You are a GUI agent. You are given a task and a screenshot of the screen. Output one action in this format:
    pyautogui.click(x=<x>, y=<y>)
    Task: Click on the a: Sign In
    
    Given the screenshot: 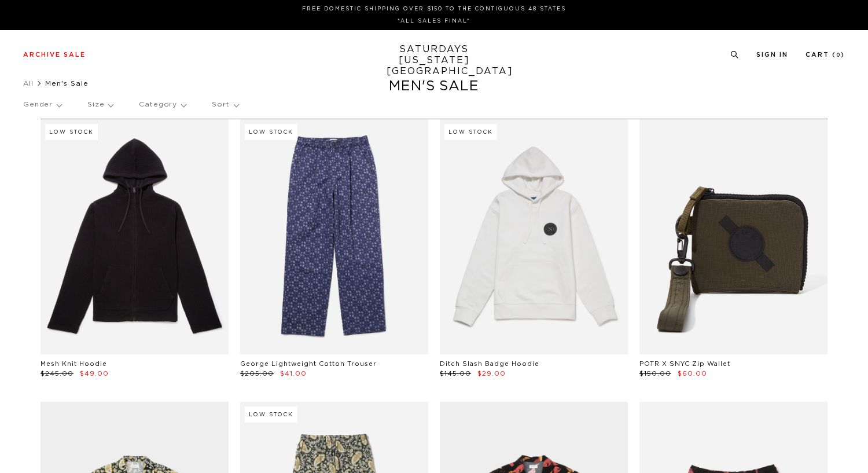 What is the action you would take?
    pyautogui.click(x=772, y=54)
    